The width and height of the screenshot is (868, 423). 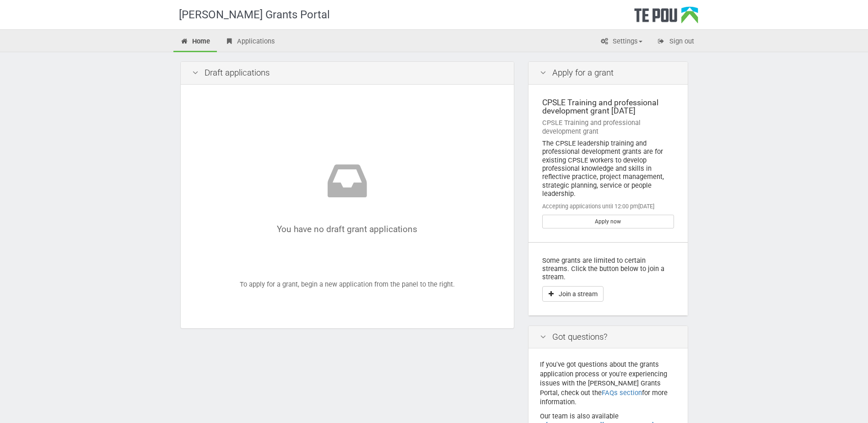 What do you see at coordinates (622, 393) in the screenshot?
I see `a: FAQs section` at bounding box center [622, 393].